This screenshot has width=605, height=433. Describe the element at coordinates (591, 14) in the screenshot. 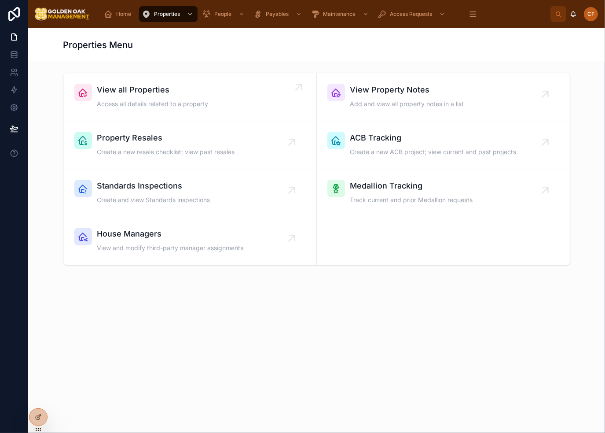

I see `span: CF` at that location.